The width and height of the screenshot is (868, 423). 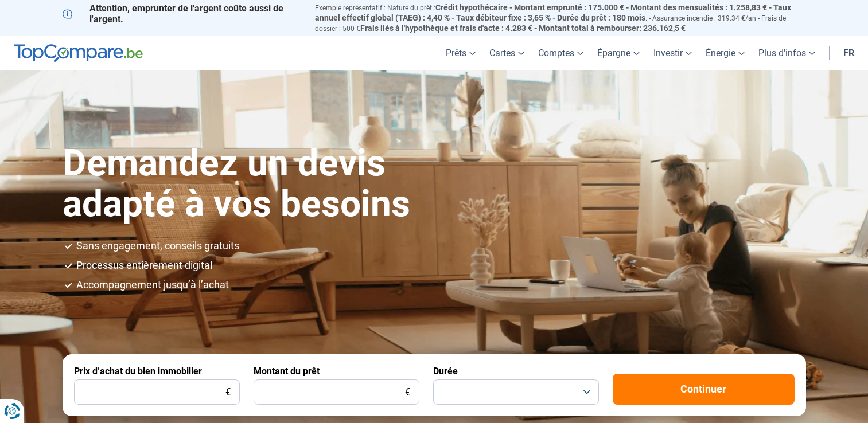 What do you see at coordinates (445, 371) in the screenshot?
I see `label: Durée` at bounding box center [445, 371].